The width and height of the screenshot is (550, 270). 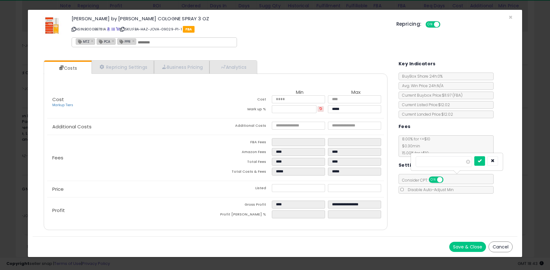 I want to click on td: Amazon Fees, so click(x=243, y=153).